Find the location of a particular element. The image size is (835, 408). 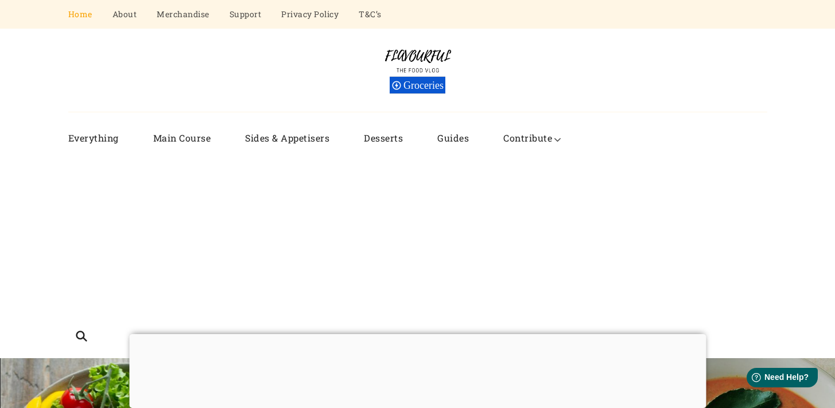

a: Main Course is located at coordinates (182, 138).